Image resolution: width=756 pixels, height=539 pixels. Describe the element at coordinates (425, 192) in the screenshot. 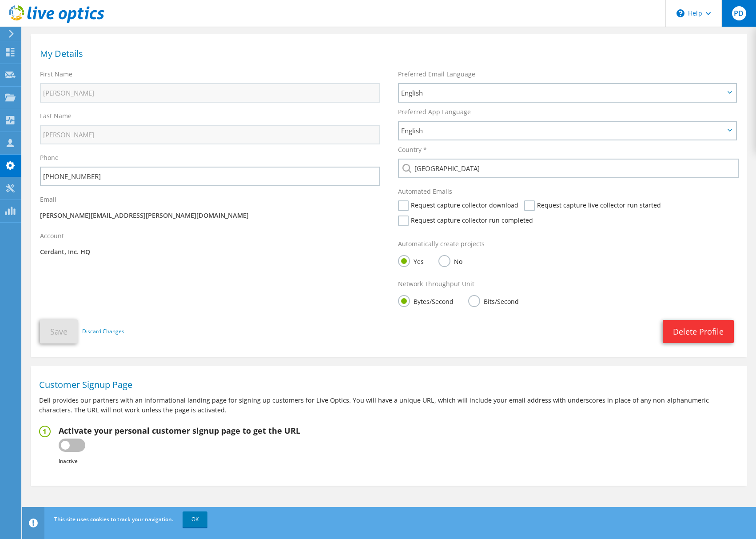

I see `label: Automated Emails` at that location.